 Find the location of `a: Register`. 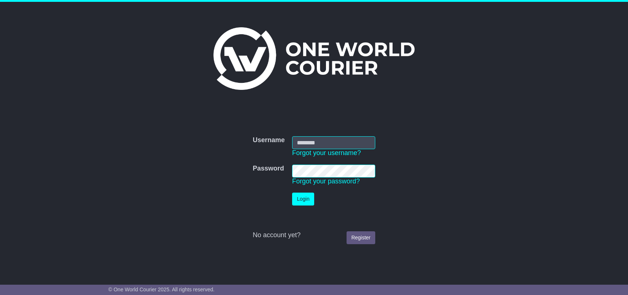

a: Register is located at coordinates (361, 237).